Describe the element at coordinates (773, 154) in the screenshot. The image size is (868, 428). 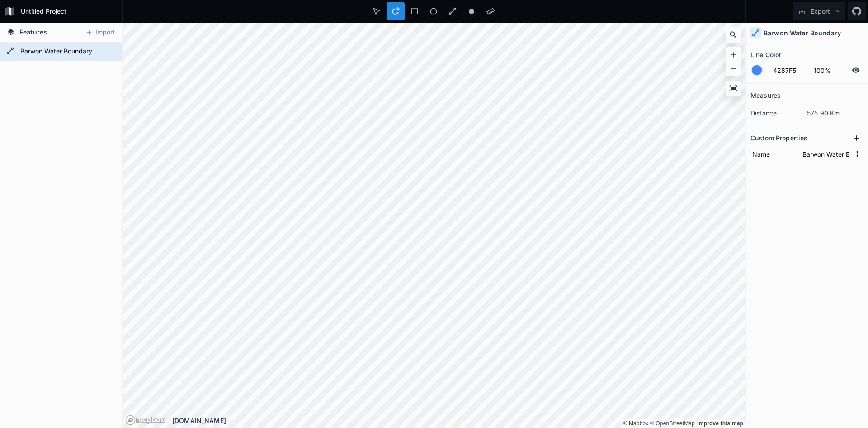
I see `input: Name` at that location.